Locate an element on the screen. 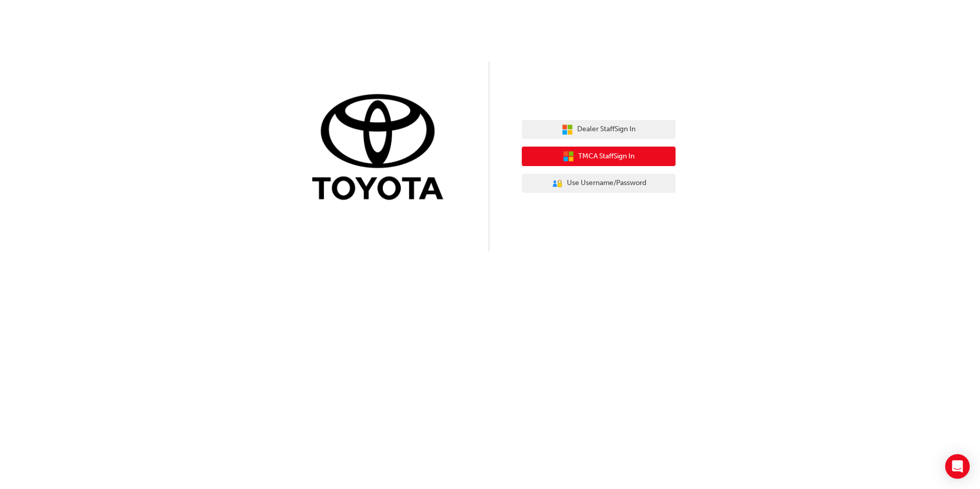  div: Open Intercom Messenger is located at coordinates (957, 466).